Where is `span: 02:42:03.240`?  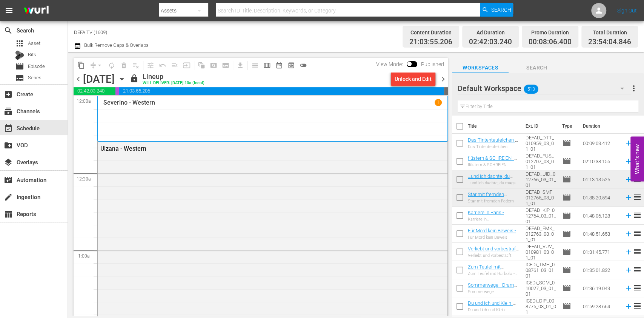
span: 02:42:03.240 is located at coordinates (490, 42).